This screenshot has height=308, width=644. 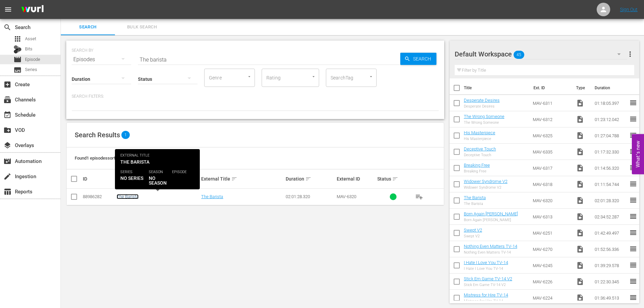 What do you see at coordinates (142, 27) in the screenshot?
I see `span: Bulk Search` at bounding box center [142, 27].